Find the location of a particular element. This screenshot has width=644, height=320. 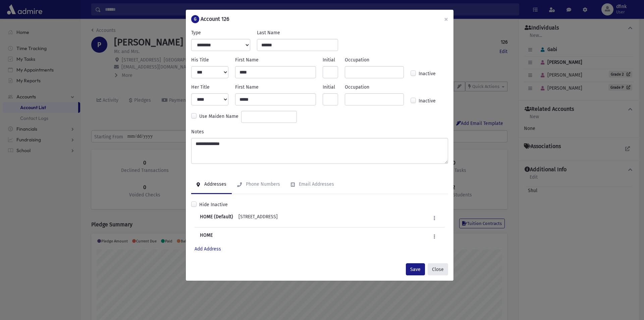

a: Add Address is located at coordinates (207, 249).